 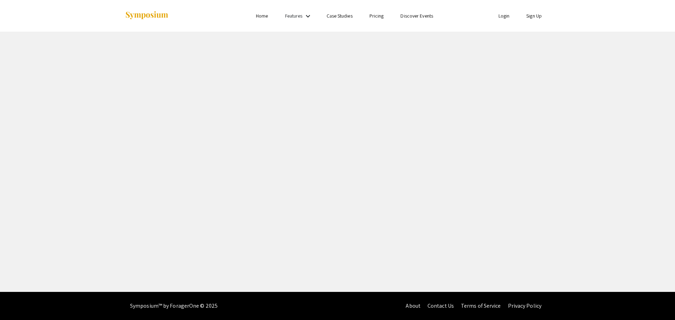 I want to click on a: Privacy Policy, so click(x=524, y=306).